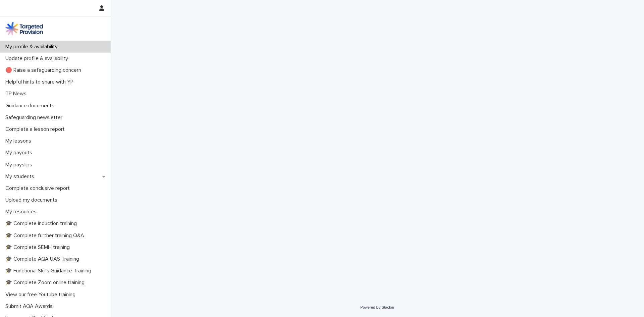 This screenshot has height=317, width=644. What do you see at coordinates (38, 58) in the screenshot?
I see `p: Update profile & availability` at bounding box center [38, 58].